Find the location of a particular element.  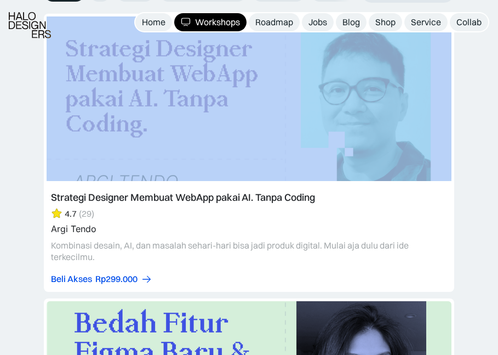

div: Jobs is located at coordinates (318, 22).